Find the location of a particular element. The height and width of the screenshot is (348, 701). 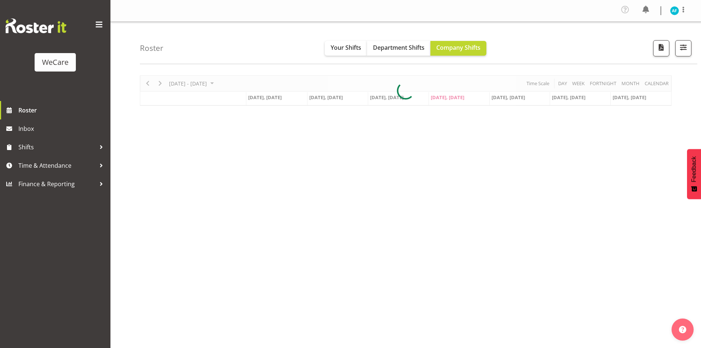

span: Company Shifts is located at coordinates (459, 48).